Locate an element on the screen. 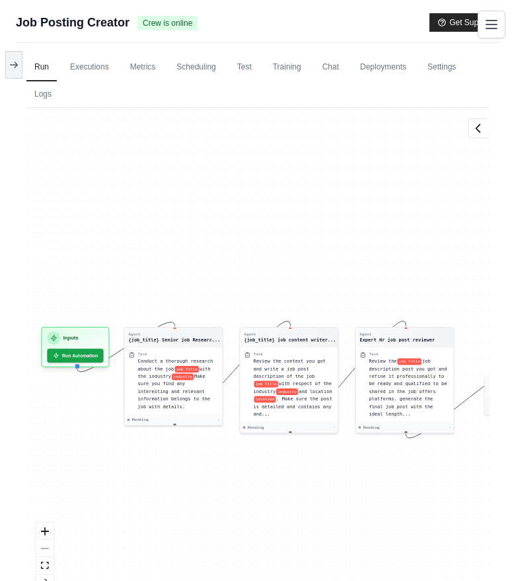  g: Edge from 1baf88ab5c3981d80252051b24f7d4c0 to 20679ba2a4c9802f4d5d0c460378eddc is located at coordinates (233, 372).